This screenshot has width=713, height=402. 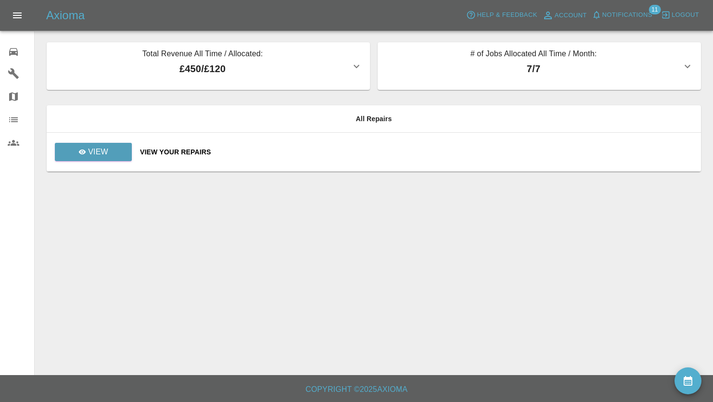 What do you see at coordinates (208, 66) in the screenshot?
I see `button: Total Revenue All Time / Allocated:£450/£120` at bounding box center [208, 66].